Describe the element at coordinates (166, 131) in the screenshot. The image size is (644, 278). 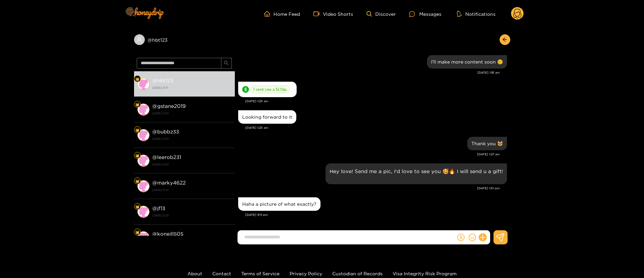
I see `strong: @ bubbz33` at that location.